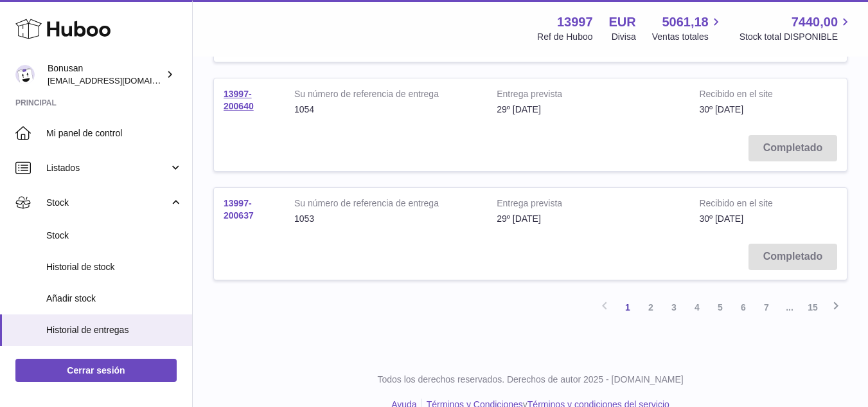  Describe the element at coordinates (96, 370) in the screenshot. I see `a: Cerrar sesión` at that location.